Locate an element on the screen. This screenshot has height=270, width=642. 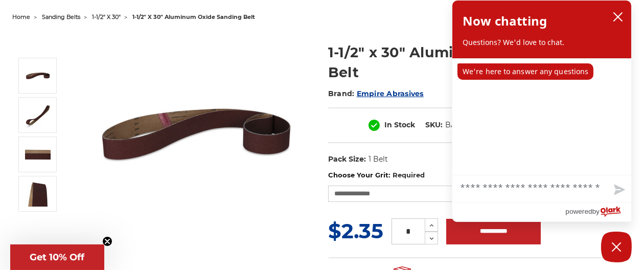
dt: SKU: is located at coordinates (434, 125).